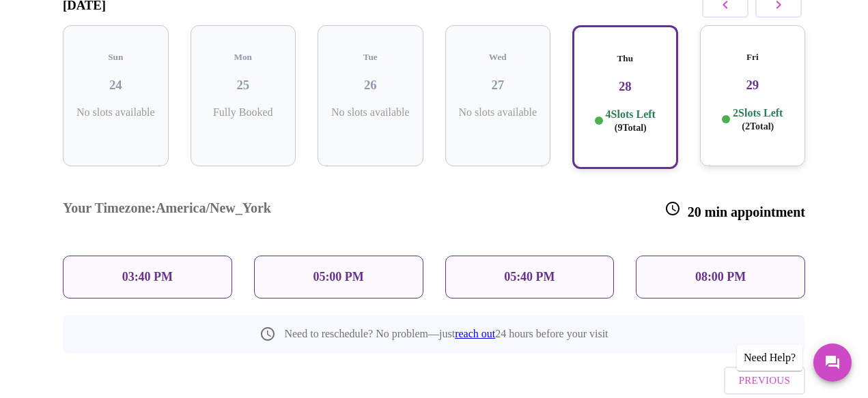 Image resolution: width=868 pixels, height=398 pixels. What do you see at coordinates (720, 277) in the screenshot?
I see `p: 08:00 PM` at bounding box center [720, 277].